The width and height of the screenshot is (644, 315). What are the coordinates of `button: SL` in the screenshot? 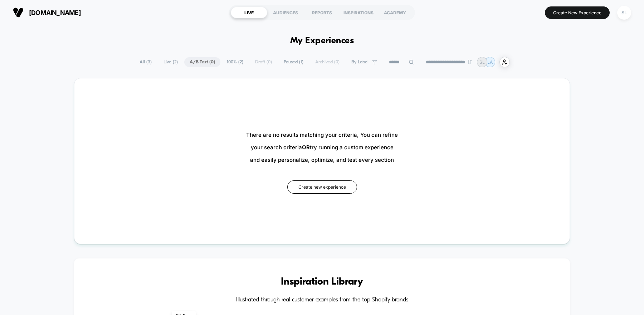 It's located at (624, 12).